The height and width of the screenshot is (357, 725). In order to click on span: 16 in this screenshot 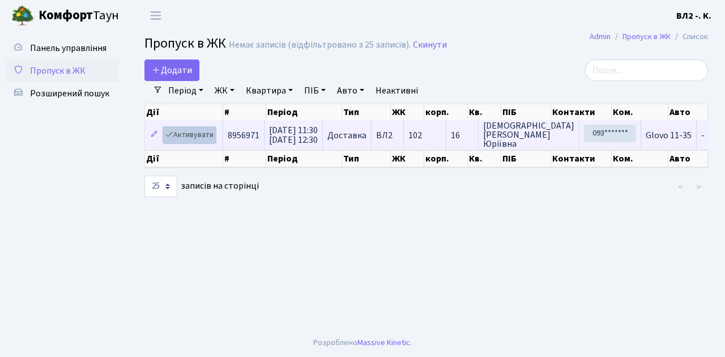, I will do `click(462, 135)`.